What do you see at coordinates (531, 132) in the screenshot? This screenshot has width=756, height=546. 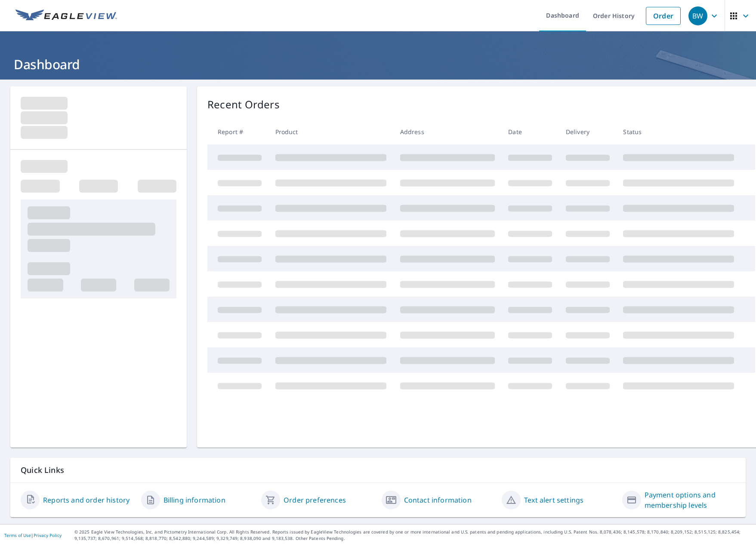 I see `th: Date` at bounding box center [531, 132].